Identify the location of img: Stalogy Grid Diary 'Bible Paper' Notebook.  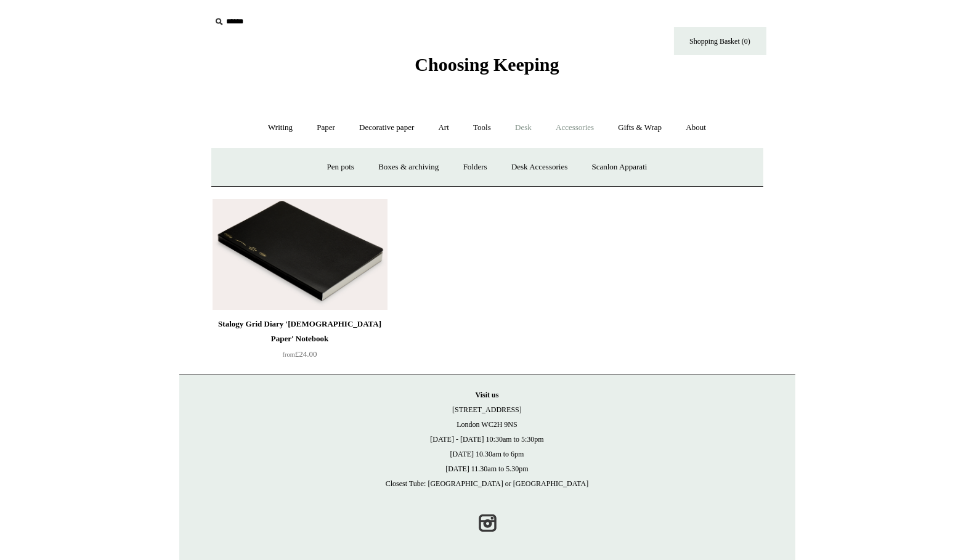
(300, 255).